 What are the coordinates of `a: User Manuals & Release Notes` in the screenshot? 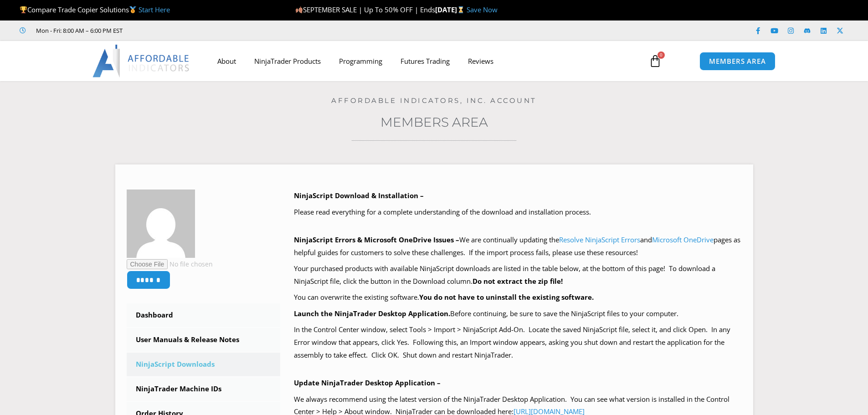 It's located at (204, 340).